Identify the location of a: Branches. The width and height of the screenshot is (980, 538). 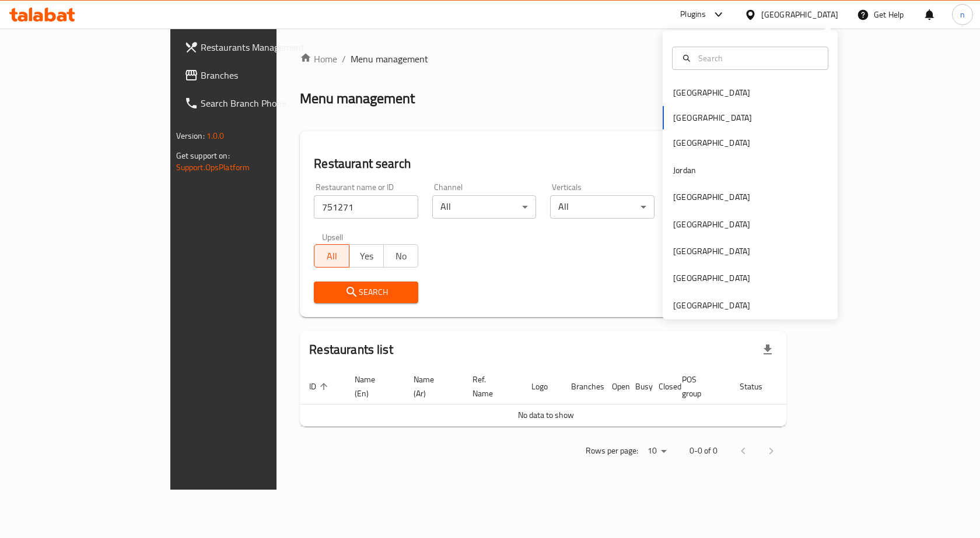
(255, 75).